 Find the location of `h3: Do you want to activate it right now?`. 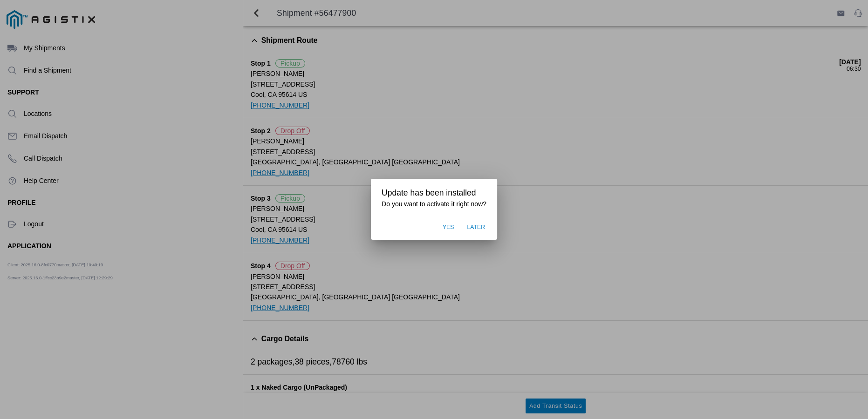

h3: Do you want to activate it right now? is located at coordinates (434, 204).